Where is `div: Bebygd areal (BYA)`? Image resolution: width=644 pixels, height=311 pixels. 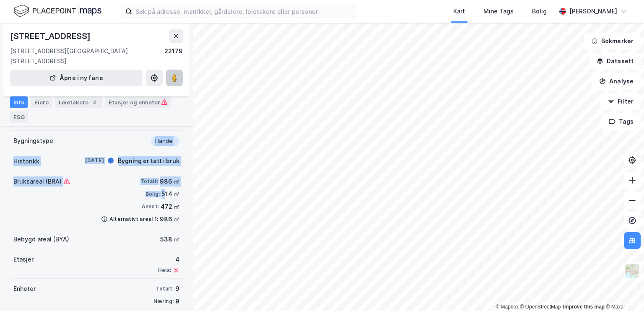 div: Bebygd areal (BYA) is located at coordinates (41, 239).